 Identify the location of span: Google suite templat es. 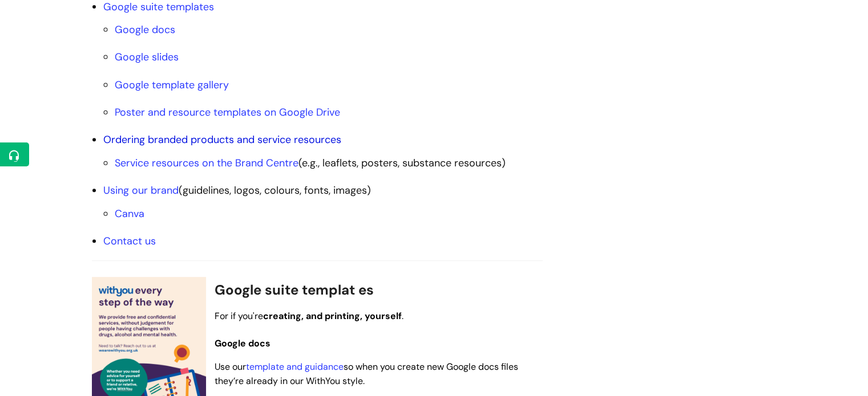
(294, 290).